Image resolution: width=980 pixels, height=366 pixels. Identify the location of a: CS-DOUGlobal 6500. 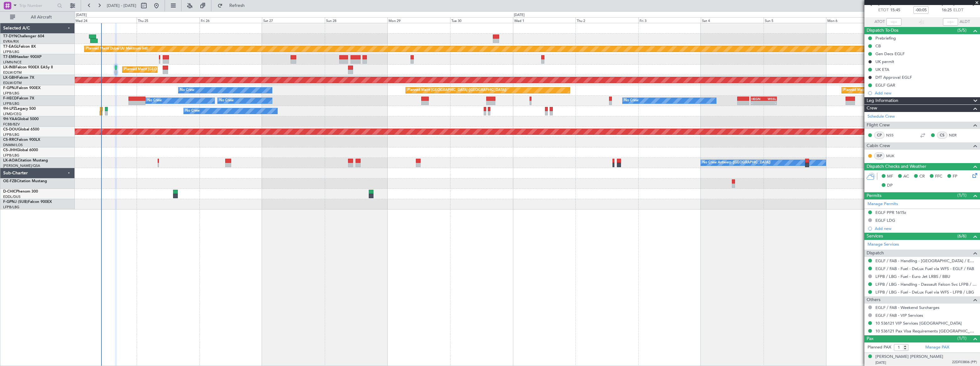
(21, 129).